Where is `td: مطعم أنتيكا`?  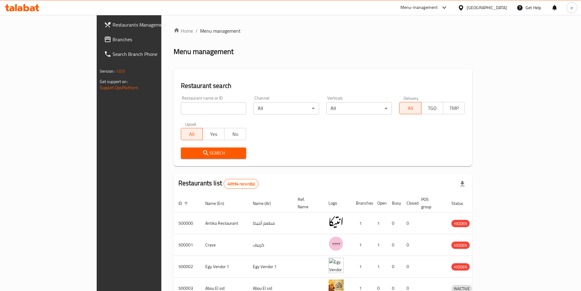
td: مطعم أنتيكا is located at coordinates (270, 223).